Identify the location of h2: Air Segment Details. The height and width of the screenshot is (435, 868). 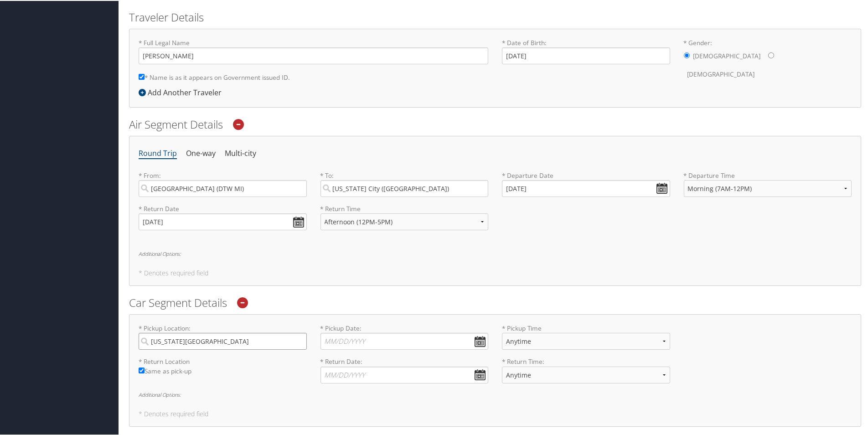
(495, 124).